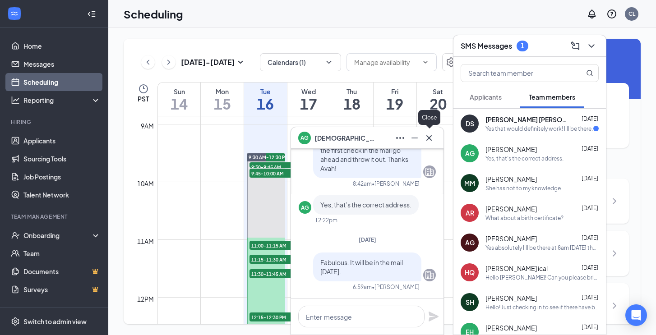  Describe the element at coordinates (326, 220) in the screenshot. I see `div: 12:22pm` at that location.